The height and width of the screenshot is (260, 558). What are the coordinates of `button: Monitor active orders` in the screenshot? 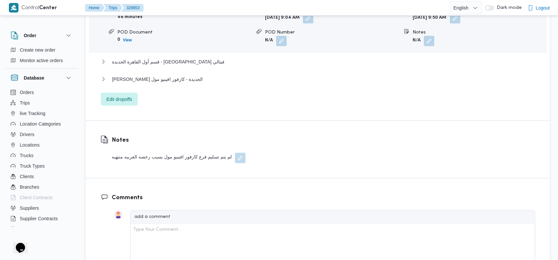 It's located at (41, 61).